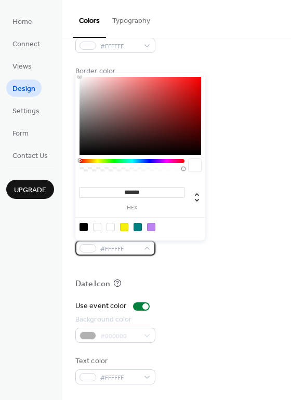 This screenshot has width=291, height=400. Describe the element at coordinates (114, 71) in the screenshot. I see `div: Border color` at that location.